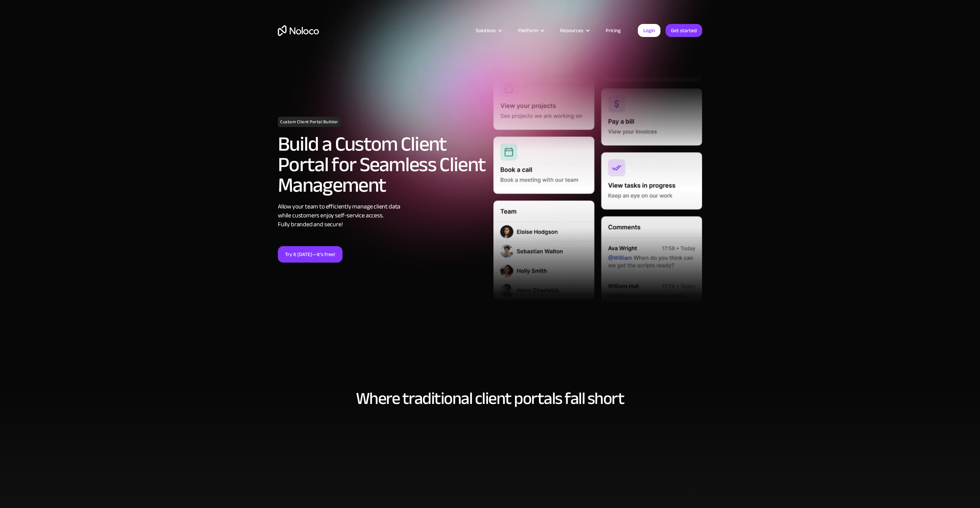 The image size is (980, 508). What do you see at coordinates (613, 31) in the screenshot?
I see `a: Pricing` at bounding box center [613, 31].